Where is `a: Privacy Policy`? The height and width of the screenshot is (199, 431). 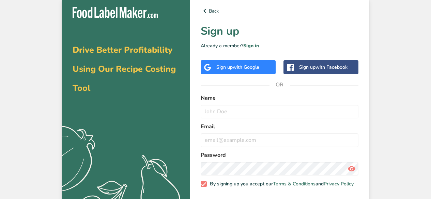 a: Privacy Policy is located at coordinates (338, 184).